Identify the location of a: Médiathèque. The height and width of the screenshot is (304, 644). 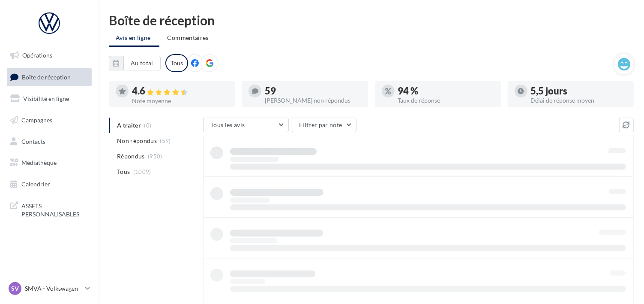
(50, 163).